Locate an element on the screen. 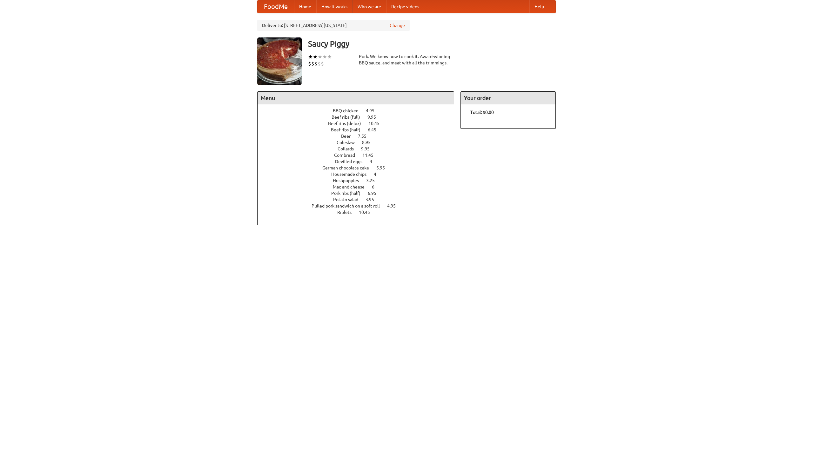  span: Riblets is located at coordinates (347, 212).